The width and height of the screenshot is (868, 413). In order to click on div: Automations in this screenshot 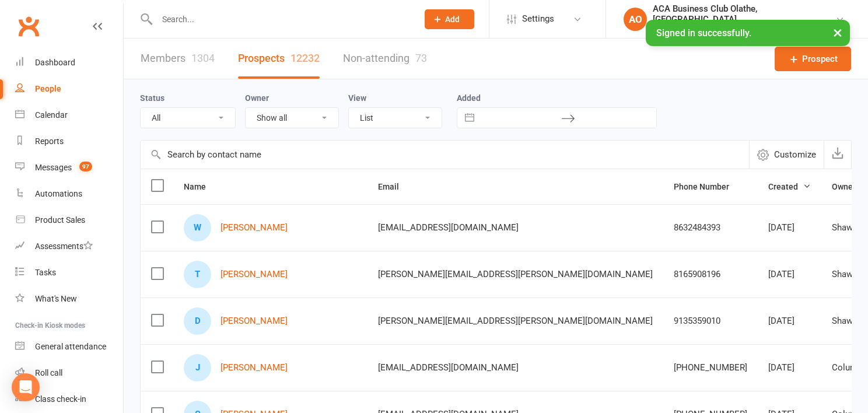, I will do `click(58, 194)`.